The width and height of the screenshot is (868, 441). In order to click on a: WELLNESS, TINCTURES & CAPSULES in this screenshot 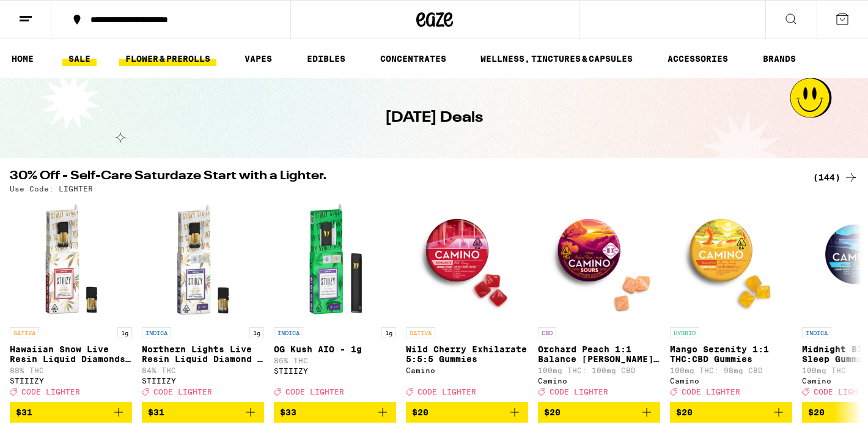, I will do `click(557, 59)`.